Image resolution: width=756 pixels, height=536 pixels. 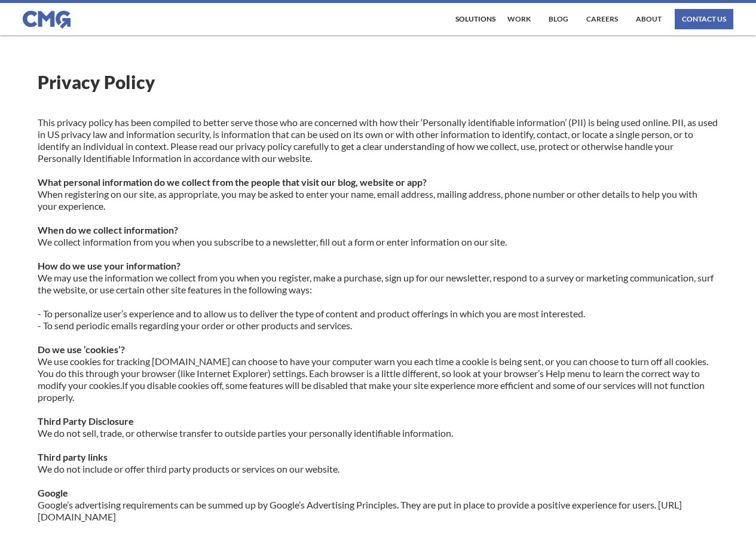 I want to click on a: Careers, so click(x=602, y=19).